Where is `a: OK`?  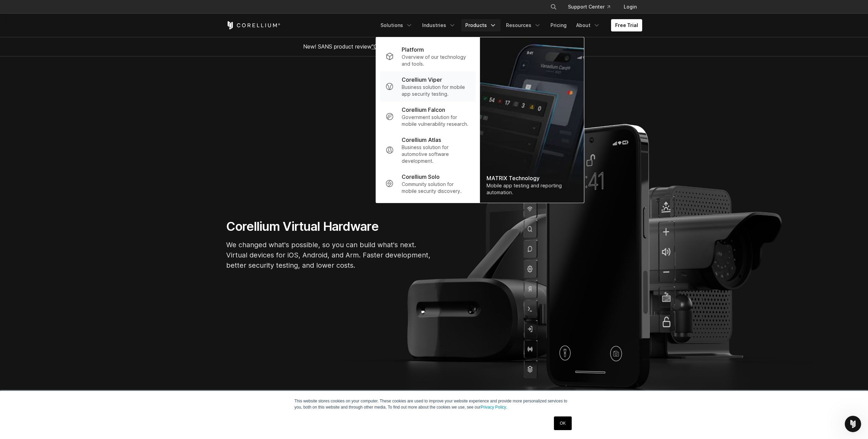
a: OK is located at coordinates (562, 423).